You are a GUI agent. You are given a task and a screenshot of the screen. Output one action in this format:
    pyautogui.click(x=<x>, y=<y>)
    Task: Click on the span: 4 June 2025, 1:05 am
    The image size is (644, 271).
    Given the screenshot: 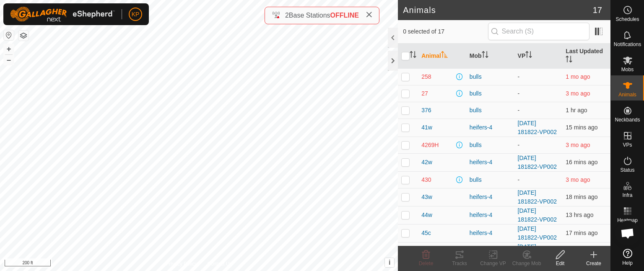 What is the action you would take?
    pyautogui.click(x=577, y=180)
    